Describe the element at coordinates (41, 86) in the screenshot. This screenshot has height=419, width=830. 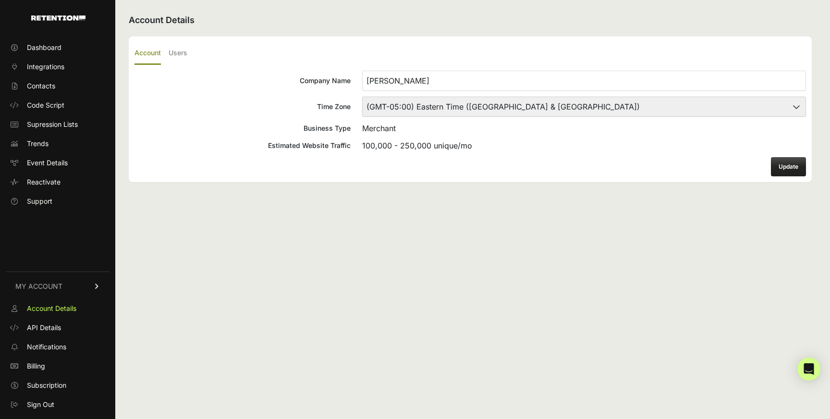
I see `span: Contacts` at that location.